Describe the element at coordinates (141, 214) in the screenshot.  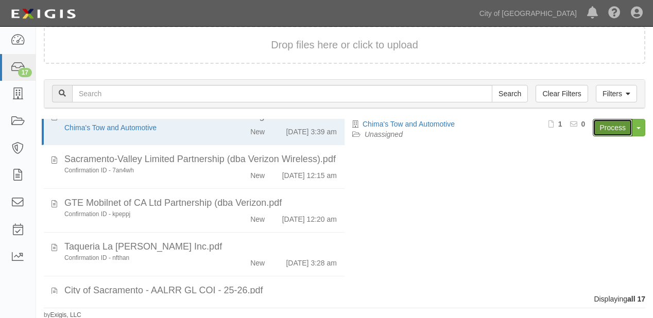
I see `div: Confirmation ID - kpeppj` at that location.